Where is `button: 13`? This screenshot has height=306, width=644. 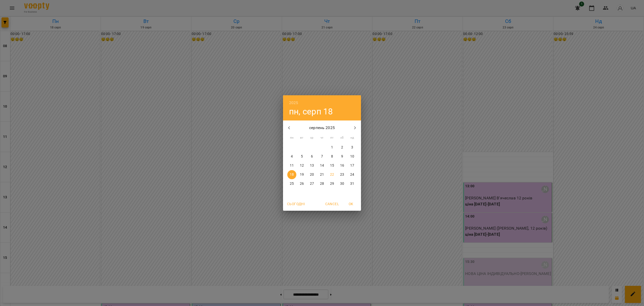 button: 13 is located at coordinates (312, 165).